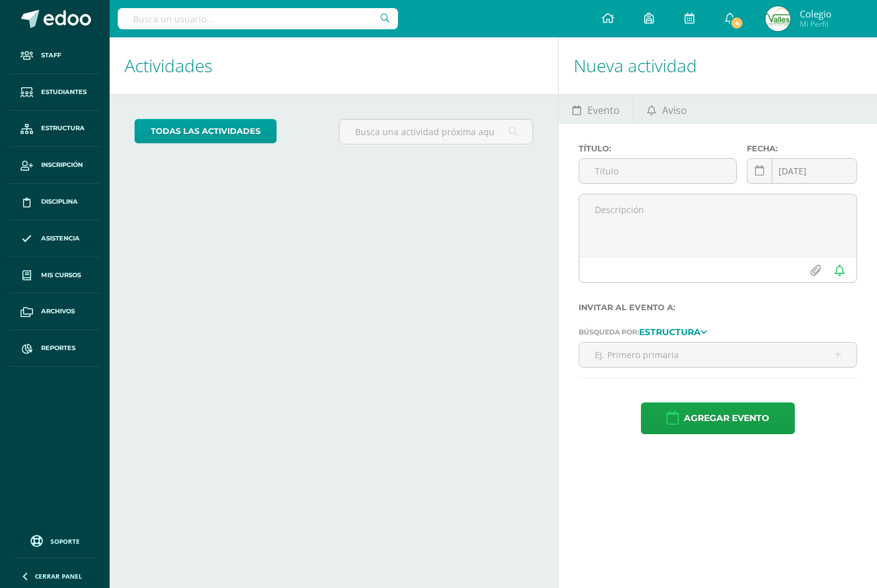 Image resolution: width=877 pixels, height=588 pixels. Describe the element at coordinates (61, 276) in the screenshot. I see `span: Mis cursos` at that location.